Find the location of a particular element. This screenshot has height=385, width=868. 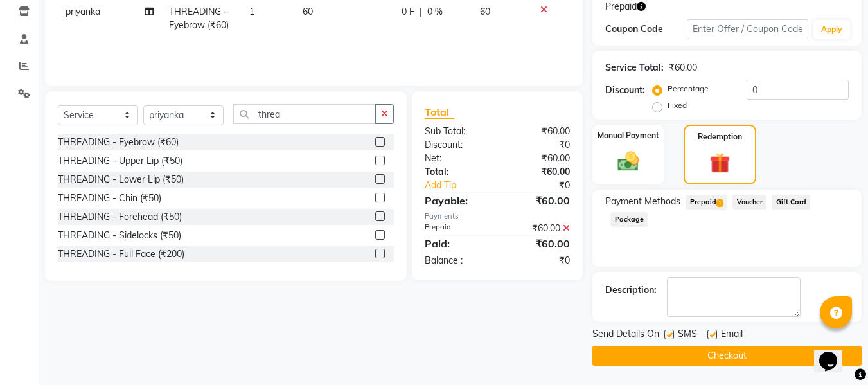

label: Redemption is located at coordinates (720, 136).